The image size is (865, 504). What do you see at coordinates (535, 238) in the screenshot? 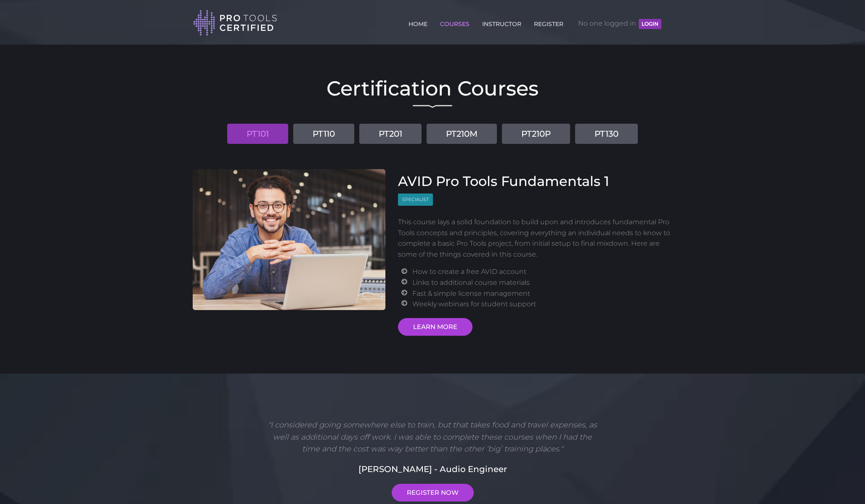
I see `p: This course lays a solid foundation to build upon and introduces fundamental Pro Tools concepts a...` at bounding box center [535, 238].